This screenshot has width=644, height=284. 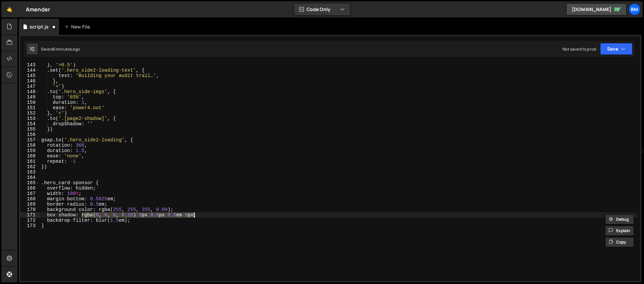 What do you see at coordinates (30, 103) in the screenshot?
I see `div: 150` at bounding box center [30, 103].